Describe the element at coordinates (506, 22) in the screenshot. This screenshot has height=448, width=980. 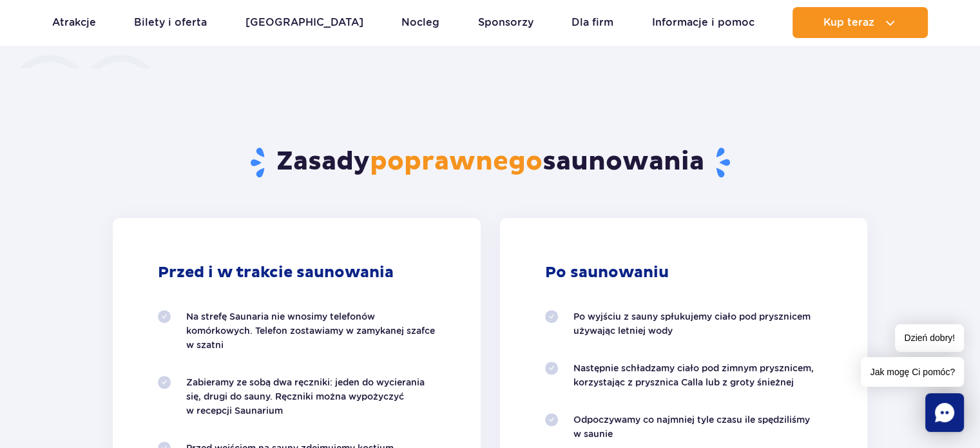
I see `a: Sponsorzy` at that location.